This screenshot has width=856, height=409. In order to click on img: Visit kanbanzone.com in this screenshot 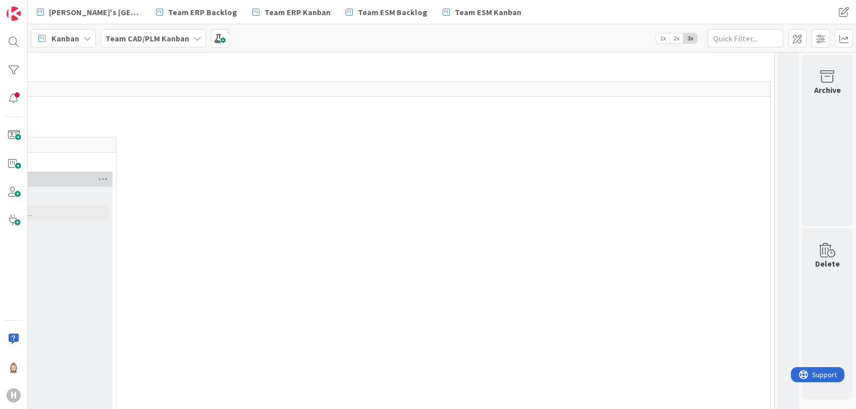, I will do `click(14, 14)`.